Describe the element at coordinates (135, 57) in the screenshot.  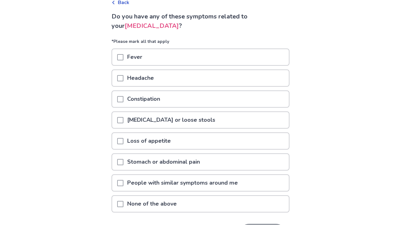
I see `p: Fever` at that location.